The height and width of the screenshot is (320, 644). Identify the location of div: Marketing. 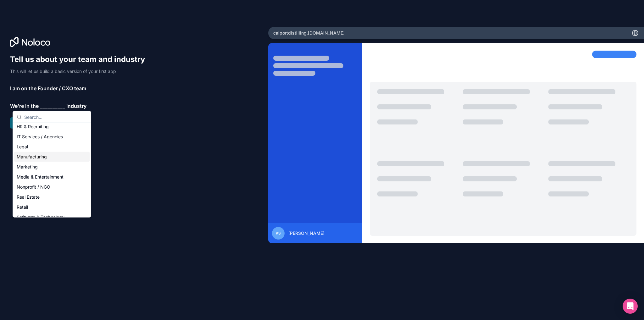
(52, 167).